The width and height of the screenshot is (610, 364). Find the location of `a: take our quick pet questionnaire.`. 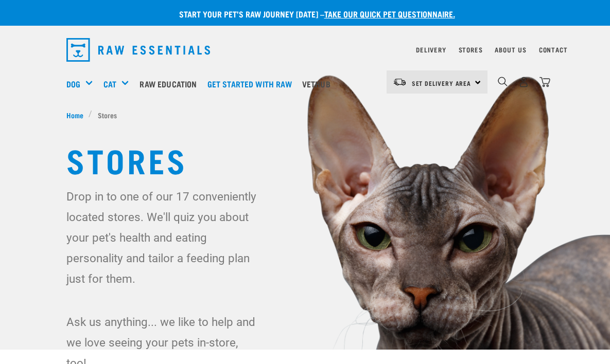

a: take our quick pet questionnaire. is located at coordinates (390, 14).